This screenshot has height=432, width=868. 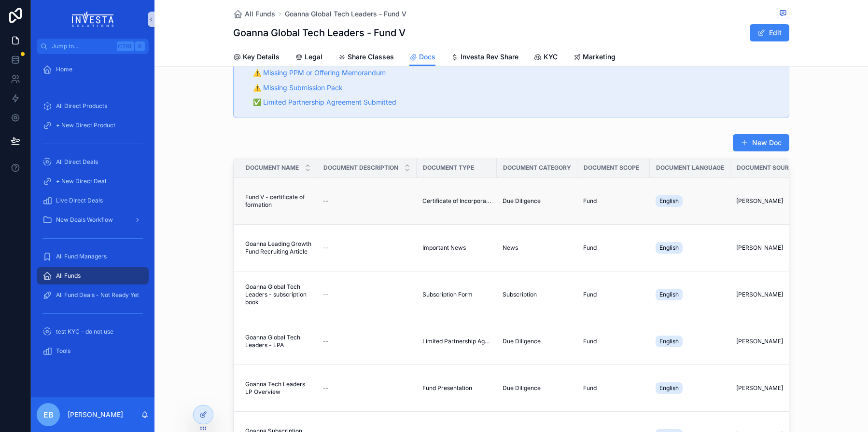 What do you see at coordinates (537, 388) in the screenshot?
I see `a: Due Diligence` at bounding box center [537, 388].